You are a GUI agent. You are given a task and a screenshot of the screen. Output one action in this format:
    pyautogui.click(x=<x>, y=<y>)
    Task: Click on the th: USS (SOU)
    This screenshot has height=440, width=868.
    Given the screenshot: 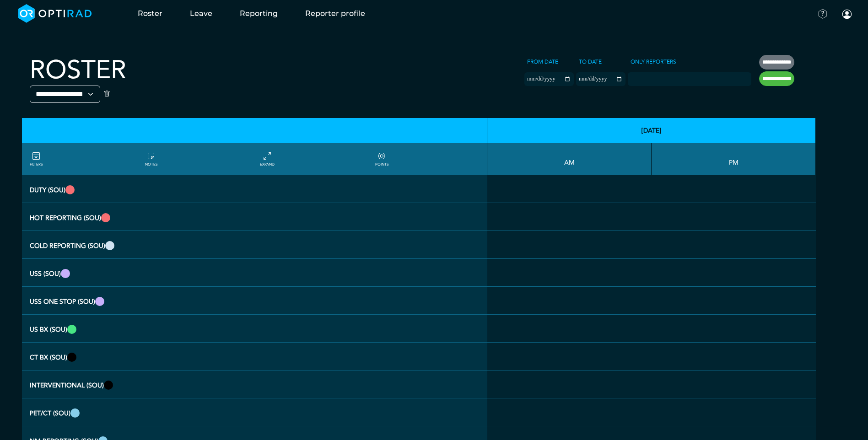 What is the action you would take?
    pyautogui.click(x=254, y=273)
    